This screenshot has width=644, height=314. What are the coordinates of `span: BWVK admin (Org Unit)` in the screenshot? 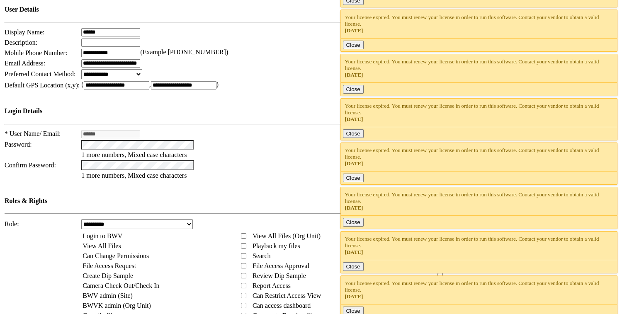 It's located at (116, 305).